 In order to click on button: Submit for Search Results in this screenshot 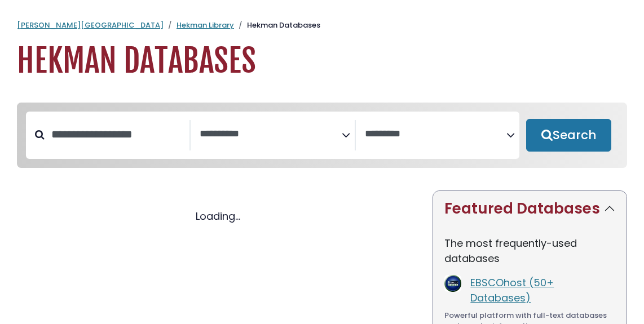, I will do `click(568, 135)`.